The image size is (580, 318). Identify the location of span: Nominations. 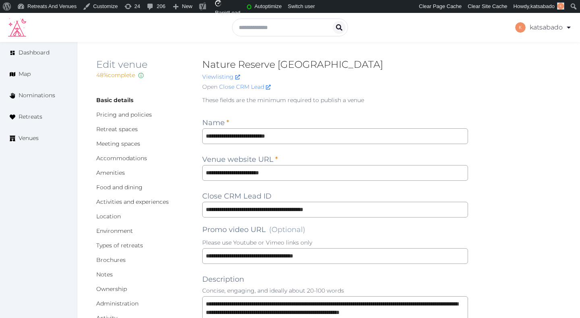
(37, 95).